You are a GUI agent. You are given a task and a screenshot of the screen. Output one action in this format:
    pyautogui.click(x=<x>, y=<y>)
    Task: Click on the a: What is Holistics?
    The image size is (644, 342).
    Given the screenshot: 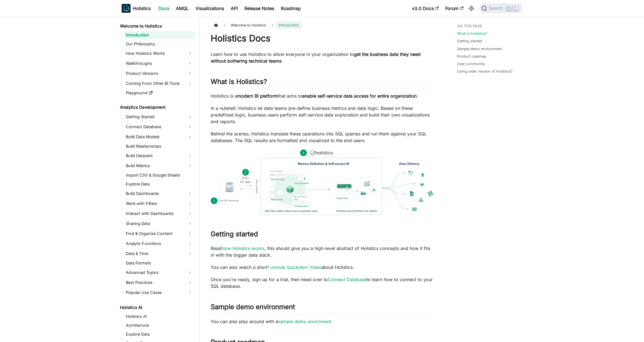 What is the action you would take?
    pyautogui.click(x=472, y=33)
    